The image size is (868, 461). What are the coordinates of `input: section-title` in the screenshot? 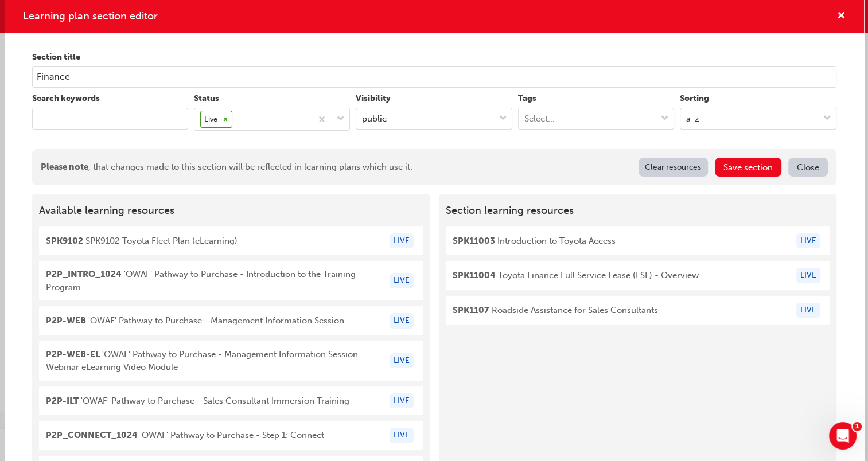 It's located at (434, 77).